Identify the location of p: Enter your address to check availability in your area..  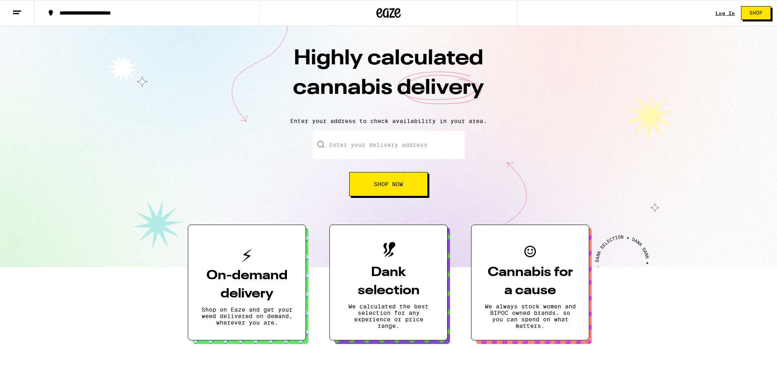
(388, 121).